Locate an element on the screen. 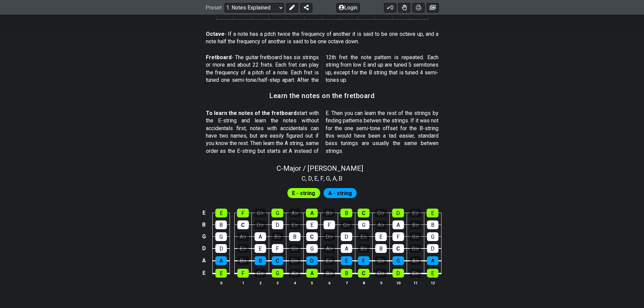 The image size is (644, 308). section: Scale pitch classes is located at coordinates (322, 178).